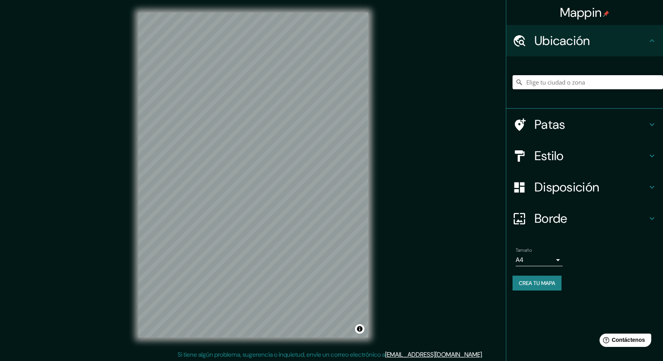  What do you see at coordinates (588, 82) in the screenshot?
I see `input: Elige tu ciudad o zona` at bounding box center [588, 82].